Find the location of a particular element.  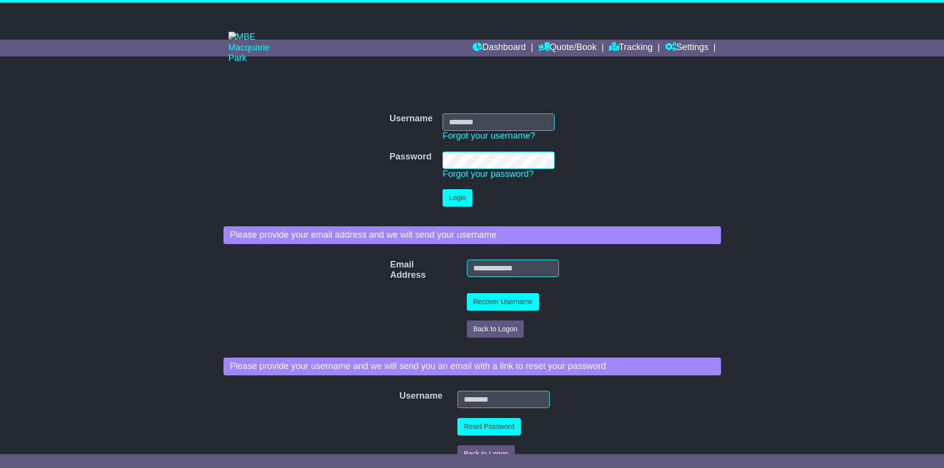

button: Login is located at coordinates (457, 198).